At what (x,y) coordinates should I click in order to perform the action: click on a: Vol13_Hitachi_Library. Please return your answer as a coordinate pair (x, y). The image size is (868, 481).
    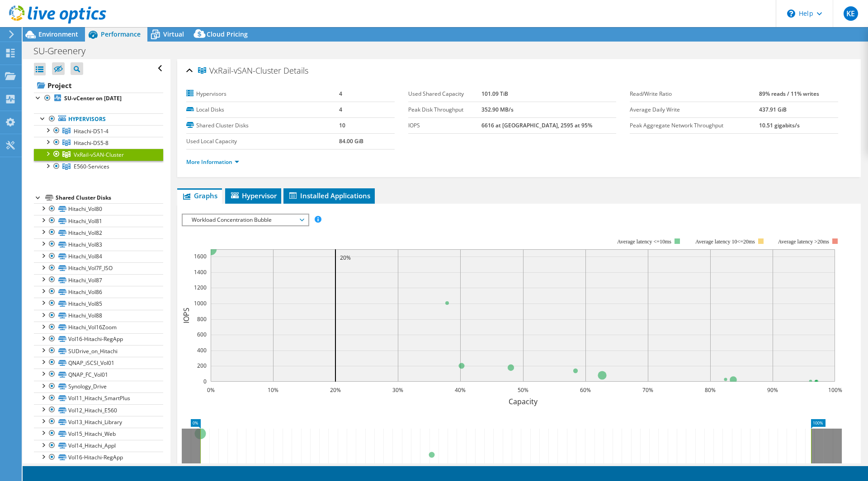
    Looking at the image, I should click on (98, 422).